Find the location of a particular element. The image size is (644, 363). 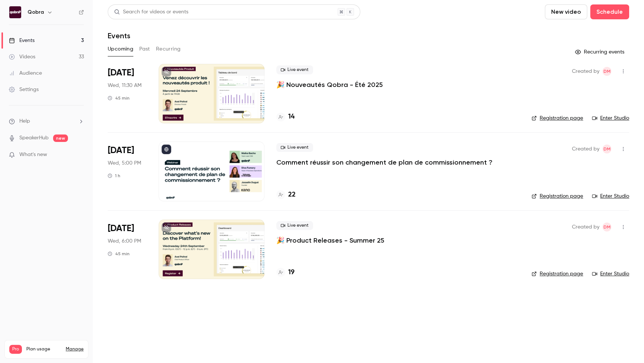

a: SpeakerHub is located at coordinates (34, 138).